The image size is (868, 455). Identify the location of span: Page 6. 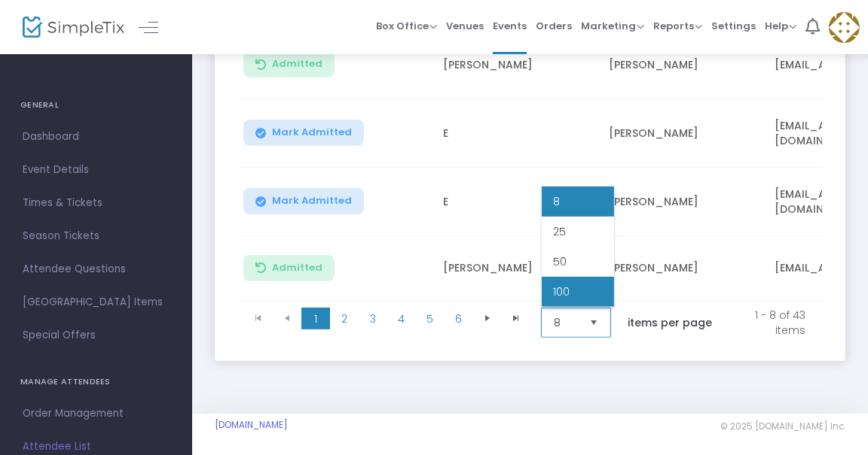
(459, 319).